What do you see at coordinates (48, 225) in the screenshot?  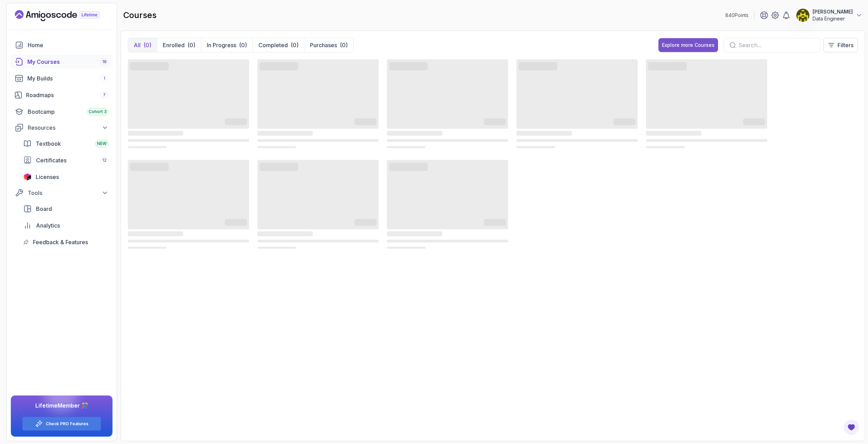 I see `span: Analytics` at bounding box center [48, 225].